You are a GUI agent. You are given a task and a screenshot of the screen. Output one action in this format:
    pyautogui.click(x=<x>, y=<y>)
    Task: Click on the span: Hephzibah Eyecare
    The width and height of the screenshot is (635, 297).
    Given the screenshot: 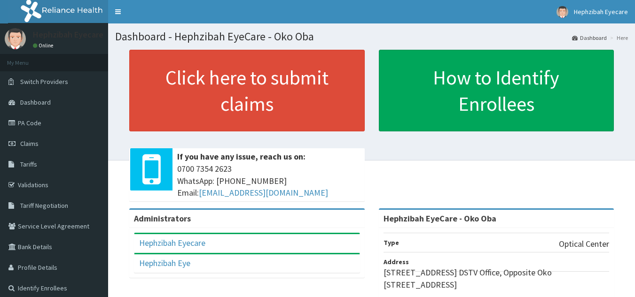 What is the action you would take?
    pyautogui.click(x=601, y=12)
    